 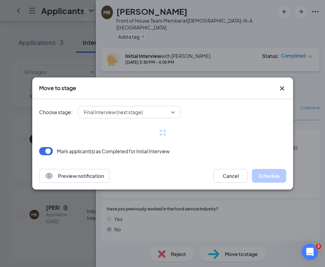 What do you see at coordinates (282, 88) in the screenshot?
I see `svg: Cross` at bounding box center [282, 88].